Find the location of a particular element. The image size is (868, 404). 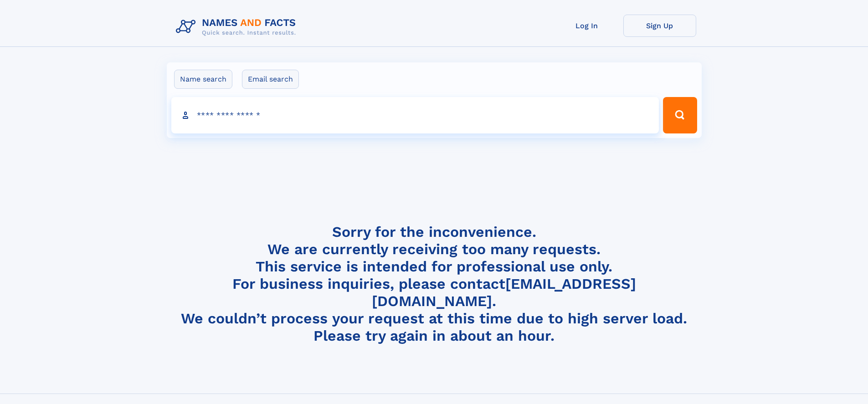

a: Sign Up is located at coordinates (660, 26).